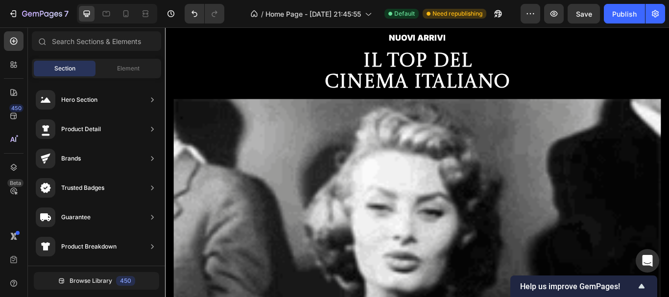 The image size is (669, 297). Describe the element at coordinates (294, 13) in the screenshot. I see `p: nuovi arrivi` at that location.